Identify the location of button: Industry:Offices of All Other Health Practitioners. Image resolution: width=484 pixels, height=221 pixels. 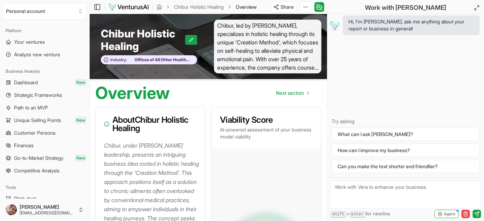
(149, 60).